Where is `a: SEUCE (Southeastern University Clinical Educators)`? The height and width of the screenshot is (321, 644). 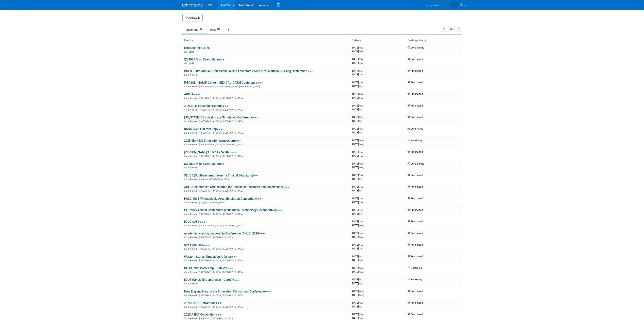 a: SEUCE (Southeastern University Clinical Educators) is located at coordinates (222, 175).